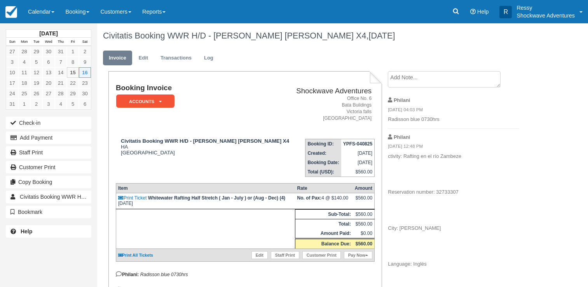 Image resolution: width=588 pixels, height=287 pixels. Describe the element at coordinates (324, 244) in the screenshot. I see `th: Balance Due:` at that location.